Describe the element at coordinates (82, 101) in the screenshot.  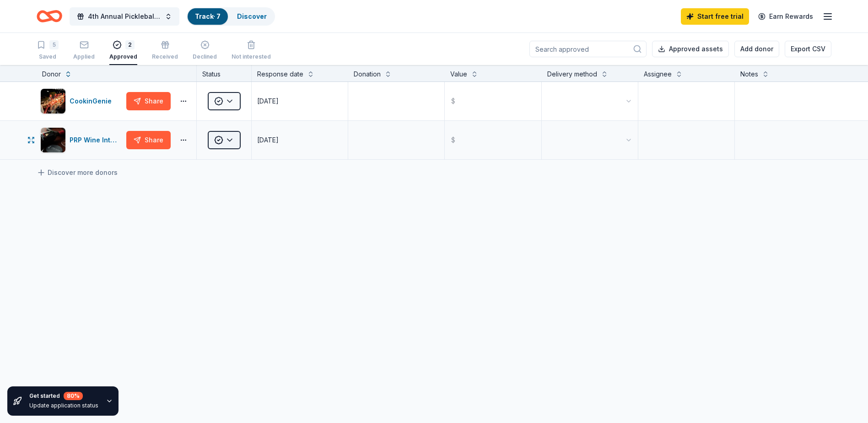
I see `button: Image for CookinGenieCookinGenie` at that location.